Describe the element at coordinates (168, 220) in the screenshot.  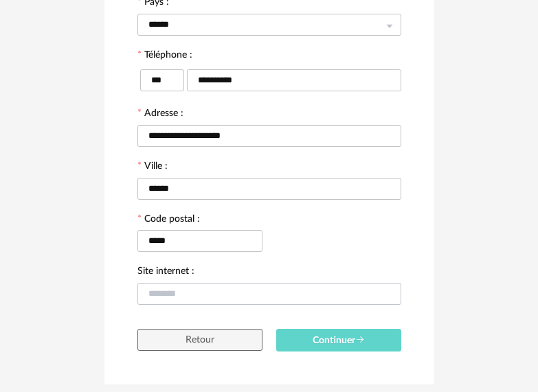
I see `label: Code postal :` at that location.